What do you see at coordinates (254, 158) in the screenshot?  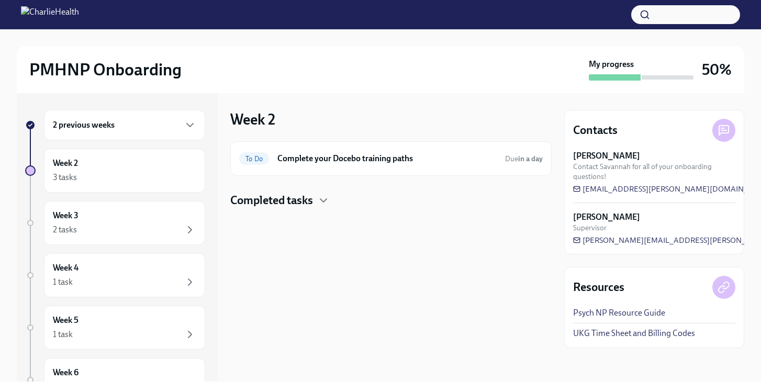 I see `span: To Do` at bounding box center [254, 158].